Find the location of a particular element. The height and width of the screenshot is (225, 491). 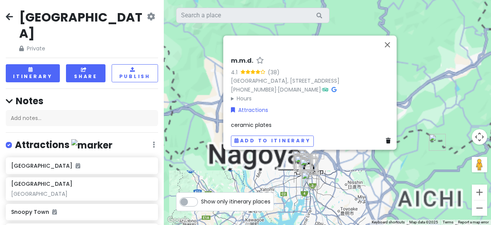

button: Publish is located at coordinates (135, 73).